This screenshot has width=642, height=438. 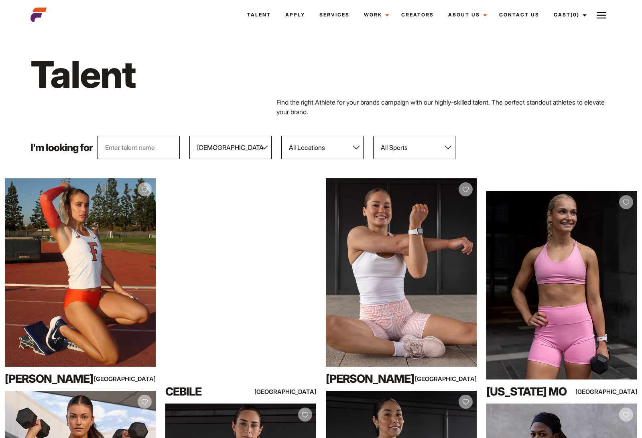 What do you see at coordinates (444, 107) in the screenshot?
I see `p: Find the right Athlete for your brands campaign with our highly-skilled talent. The perfect stand...` at bounding box center [444, 107].